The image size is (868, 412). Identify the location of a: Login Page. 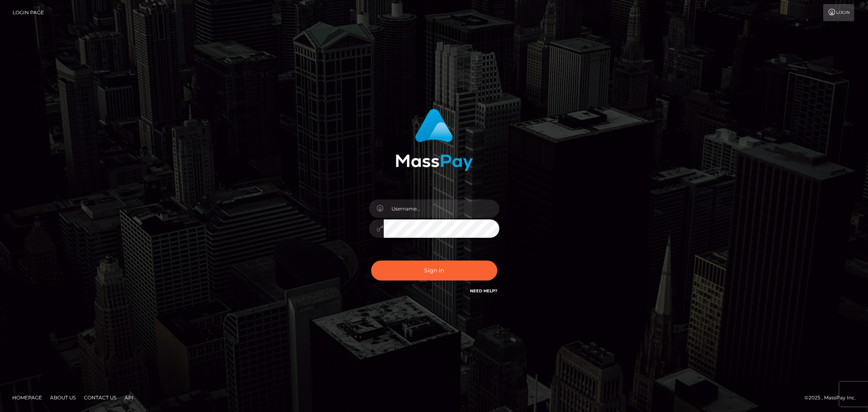
(28, 12).